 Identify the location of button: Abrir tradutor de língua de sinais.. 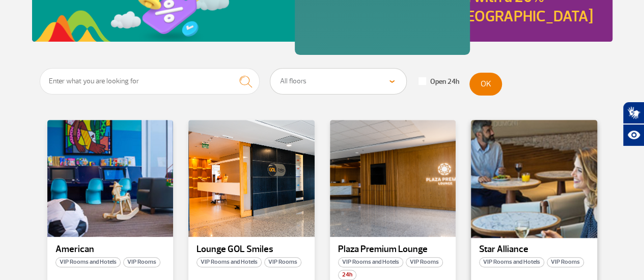
(633, 113).